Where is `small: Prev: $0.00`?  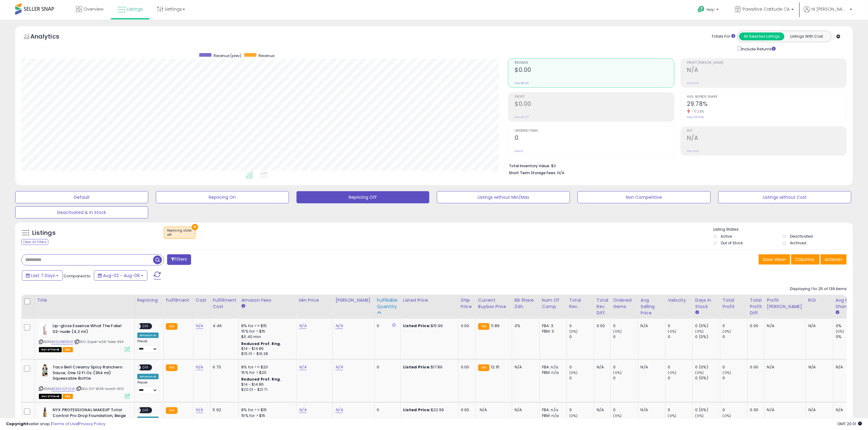 small: Prev: $0.00 is located at coordinates (521, 84).